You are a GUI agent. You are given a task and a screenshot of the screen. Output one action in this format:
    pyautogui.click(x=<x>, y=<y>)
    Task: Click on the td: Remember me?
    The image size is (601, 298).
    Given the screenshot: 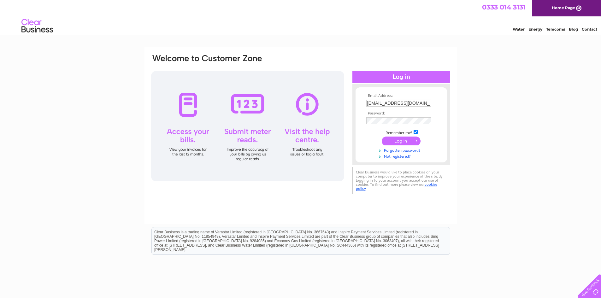 What is the action you would take?
    pyautogui.click(x=401, y=132)
    